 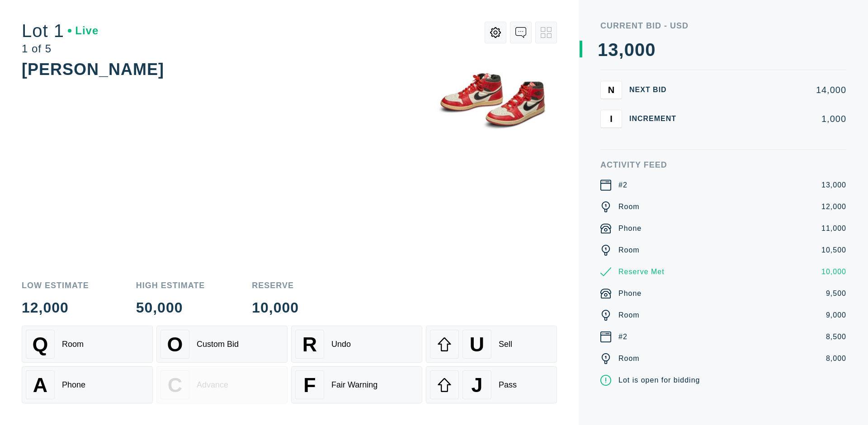 What do you see at coordinates (641, 272) in the screenshot?
I see `div: Reserve Met` at bounding box center [641, 272].